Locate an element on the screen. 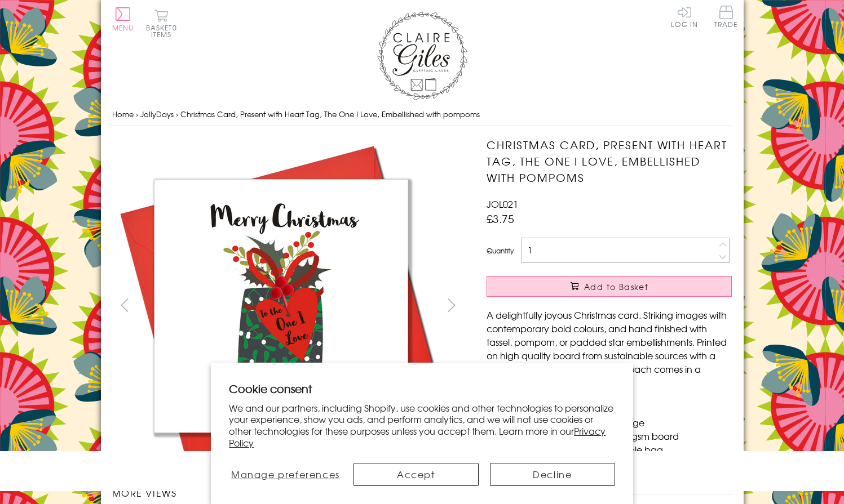 The image size is (844, 504). span: Add to Basket is located at coordinates (616, 287).